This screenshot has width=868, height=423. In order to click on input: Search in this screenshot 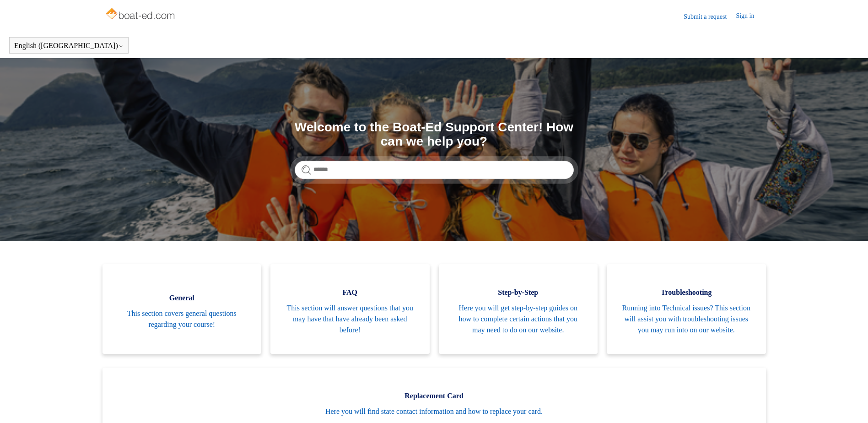, I will do `click(434, 170)`.